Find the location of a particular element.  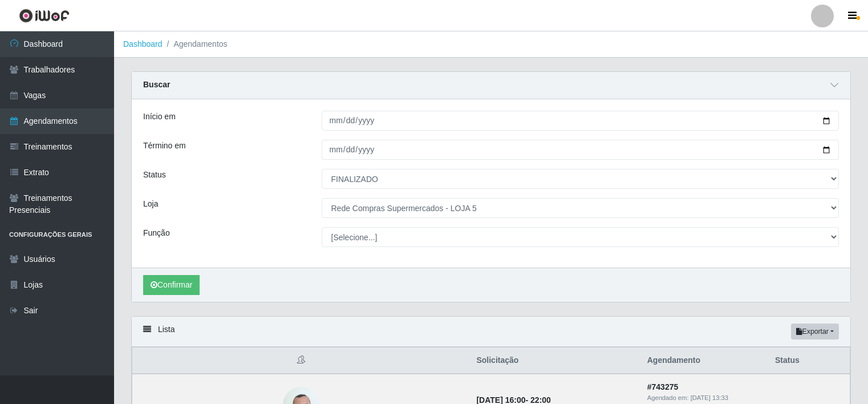

button: Exportar is located at coordinates (815, 331).